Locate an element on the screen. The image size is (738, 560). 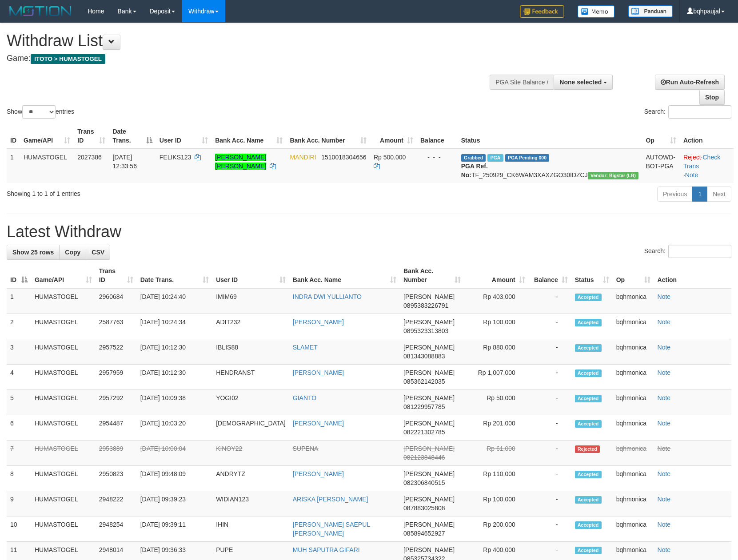
a: Show 25 rows is located at coordinates (33, 252).